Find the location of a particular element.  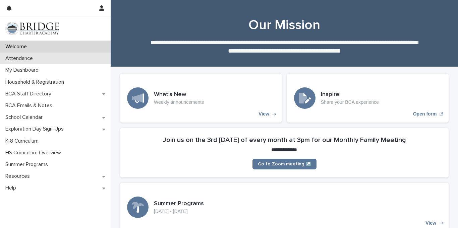

p: BCA Emails & Notes is located at coordinates (30, 106).